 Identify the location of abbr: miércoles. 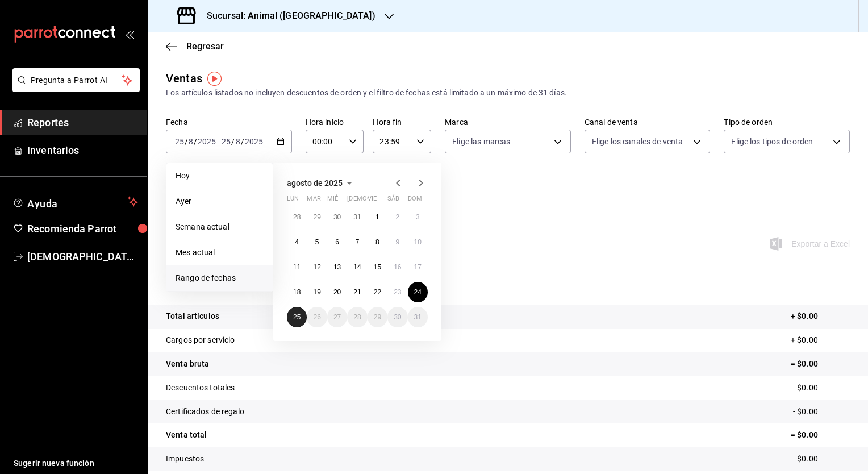
(332, 200).